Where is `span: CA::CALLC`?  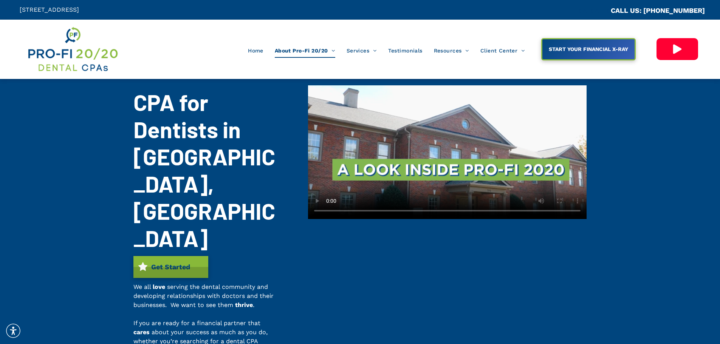
span: CA::CALLC is located at coordinates (594, 11).